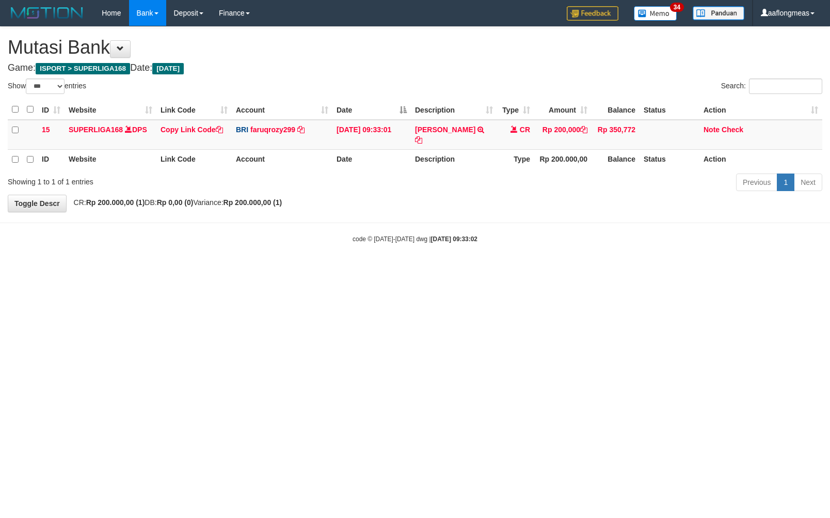  Describe the element at coordinates (732, 130) in the screenshot. I see `a: Check` at that location.